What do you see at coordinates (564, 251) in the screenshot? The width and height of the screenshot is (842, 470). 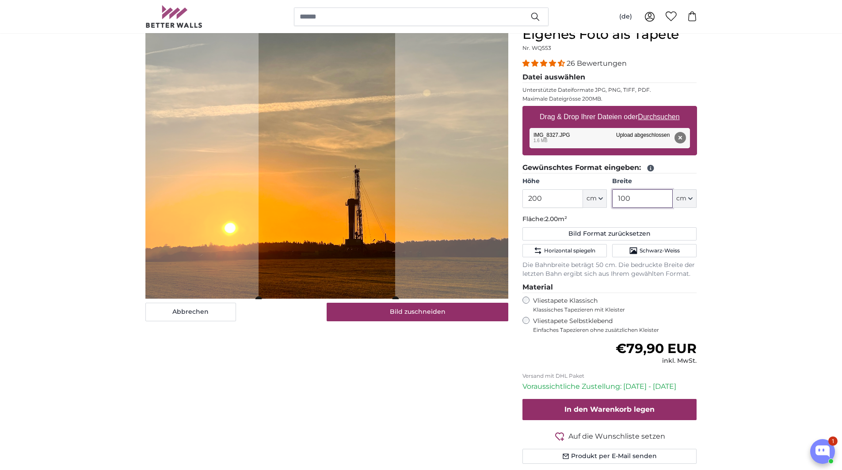 I see `button: Horizontal spiegeln` at bounding box center [564, 251].